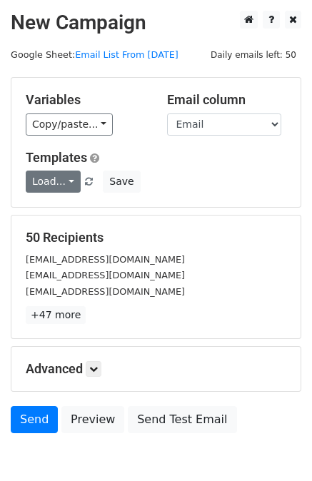  What do you see at coordinates (34, 420) in the screenshot?
I see `a: Send` at bounding box center [34, 420].